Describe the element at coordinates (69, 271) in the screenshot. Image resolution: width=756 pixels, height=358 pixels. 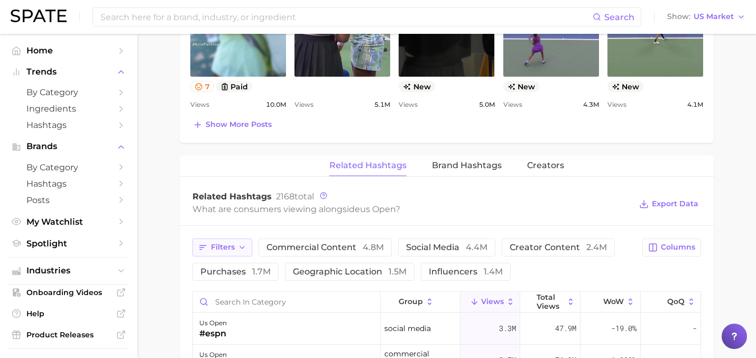
I see `button: Industries` at that location.